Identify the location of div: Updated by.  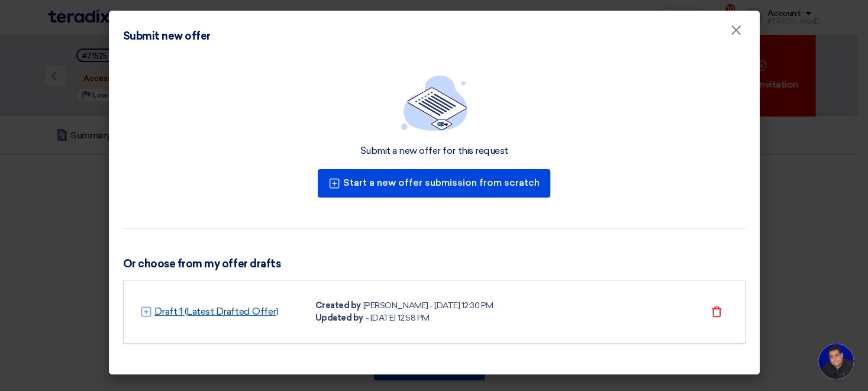
(339, 318).